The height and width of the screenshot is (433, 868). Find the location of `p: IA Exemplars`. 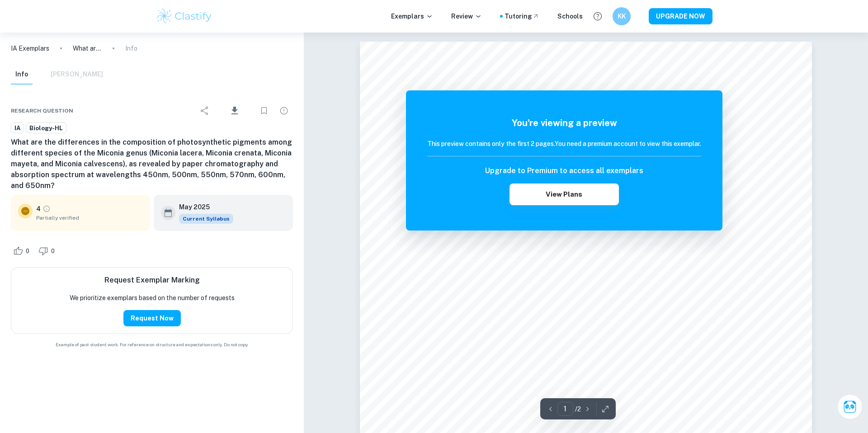

p: IA Exemplars is located at coordinates (30, 49).